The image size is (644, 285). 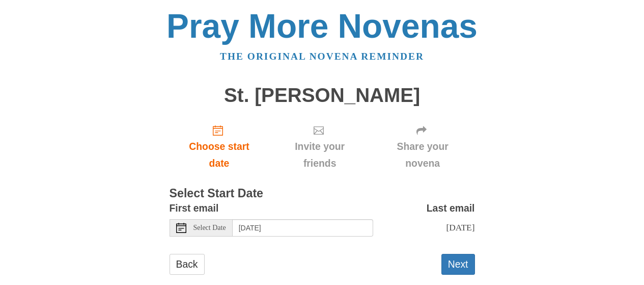 What do you see at coordinates (322, 26) in the screenshot?
I see `a: Pray More Novenas` at bounding box center [322, 26].